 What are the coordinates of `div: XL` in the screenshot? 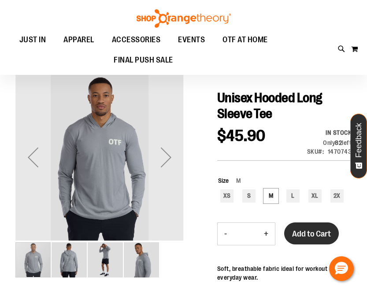 It's located at (315, 196).